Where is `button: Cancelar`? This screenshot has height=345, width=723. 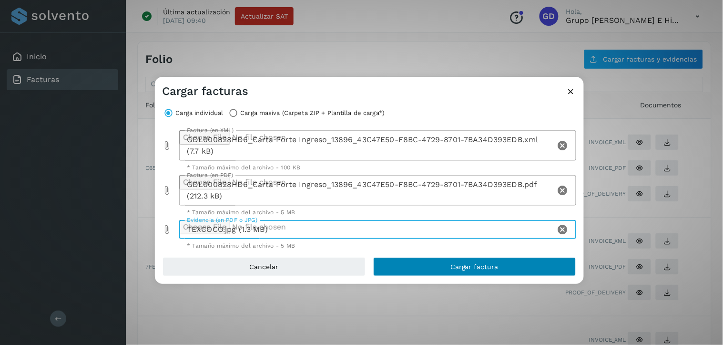
button: Cancelar is located at coordinates (264, 266).